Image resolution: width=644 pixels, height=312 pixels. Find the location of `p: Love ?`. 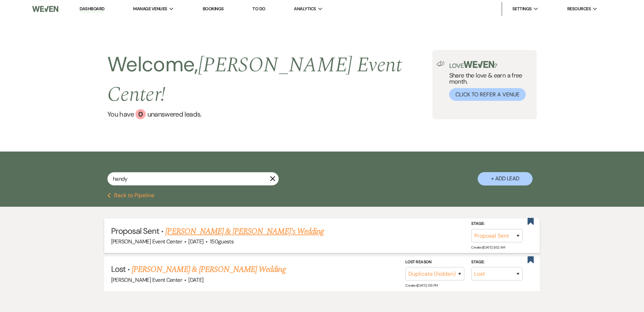

p: Love ? is located at coordinates (491, 65).